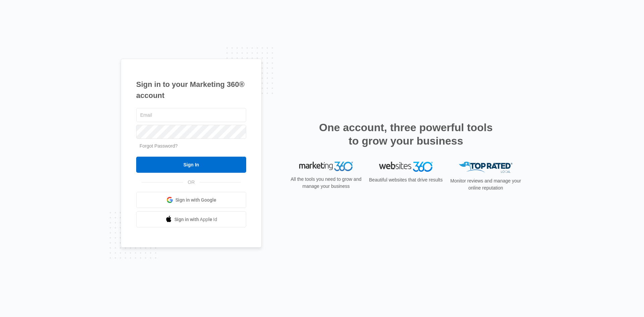  What do you see at coordinates (406, 134) in the screenshot?
I see `h2: One account, three powerful tools to grow your business` at bounding box center [406, 134].